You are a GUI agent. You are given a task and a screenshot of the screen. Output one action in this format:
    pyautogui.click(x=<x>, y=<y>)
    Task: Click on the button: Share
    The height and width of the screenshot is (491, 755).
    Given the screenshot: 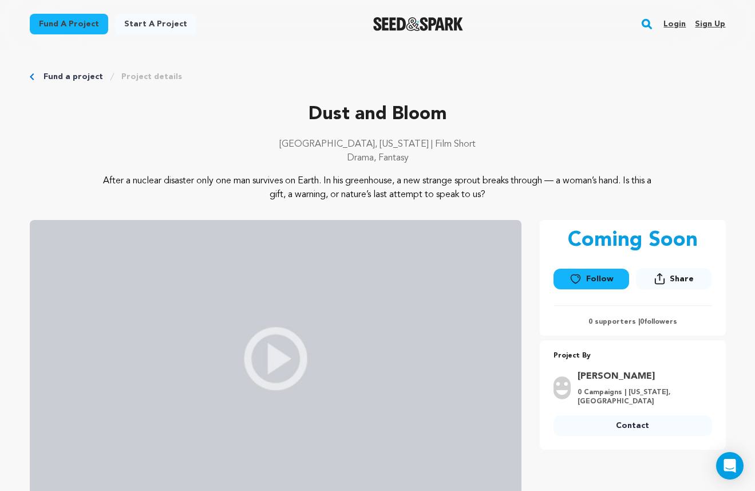 What is the action you would take?
    pyautogui.click(x=674, y=278)
    